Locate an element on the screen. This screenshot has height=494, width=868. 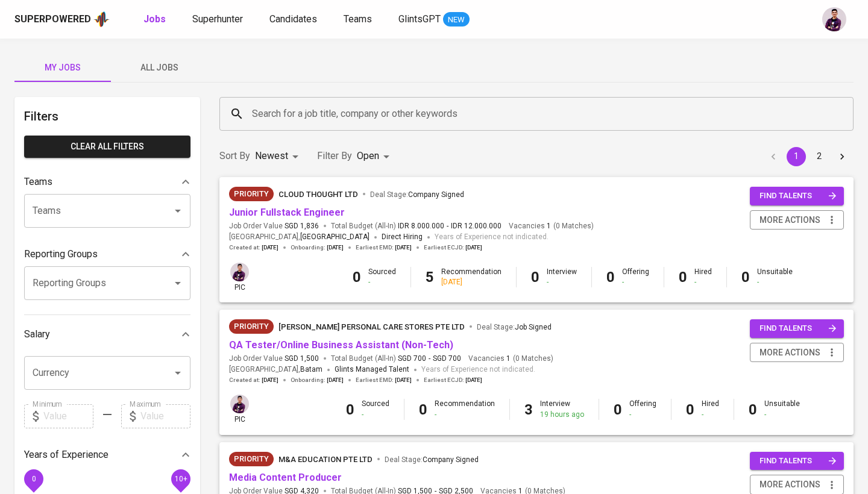
span: 10+ is located at coordinates (180, 479).